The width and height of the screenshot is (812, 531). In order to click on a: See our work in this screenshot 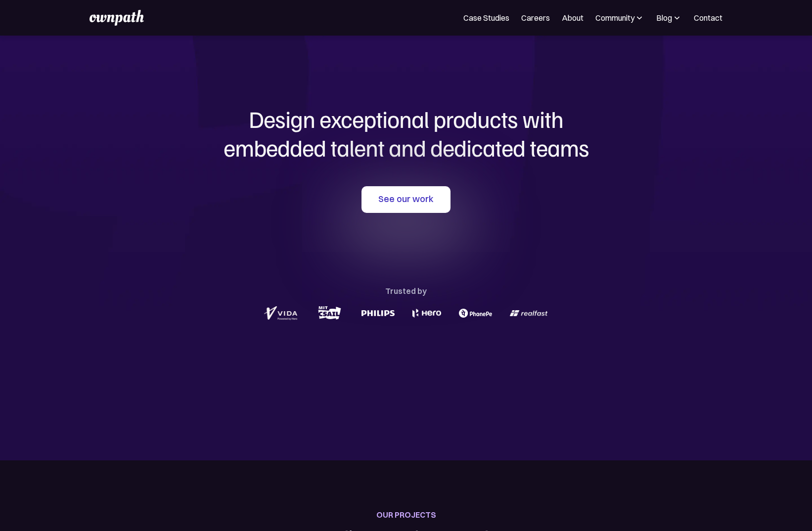, I will do `click(406, 200)`.